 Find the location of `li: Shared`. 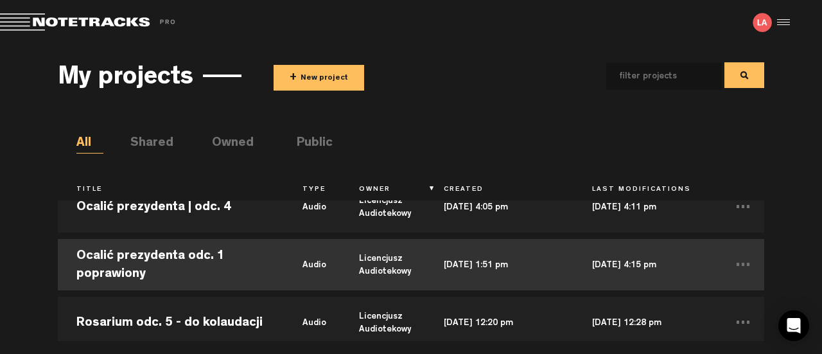

li: Shared is located at coordinates (144, 144).